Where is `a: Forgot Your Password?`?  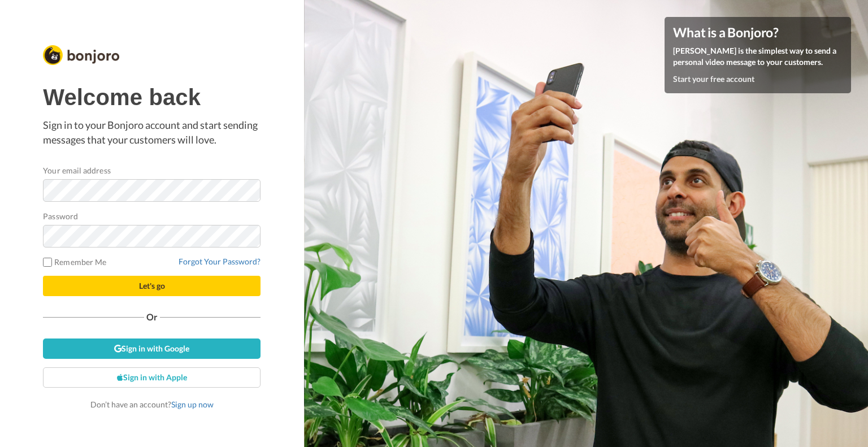 a: Forgot Your Password? is located at coordinates (219, 261).